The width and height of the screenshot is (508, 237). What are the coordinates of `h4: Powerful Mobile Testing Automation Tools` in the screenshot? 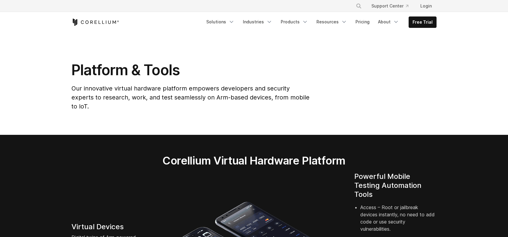 It's located at (395, 186).